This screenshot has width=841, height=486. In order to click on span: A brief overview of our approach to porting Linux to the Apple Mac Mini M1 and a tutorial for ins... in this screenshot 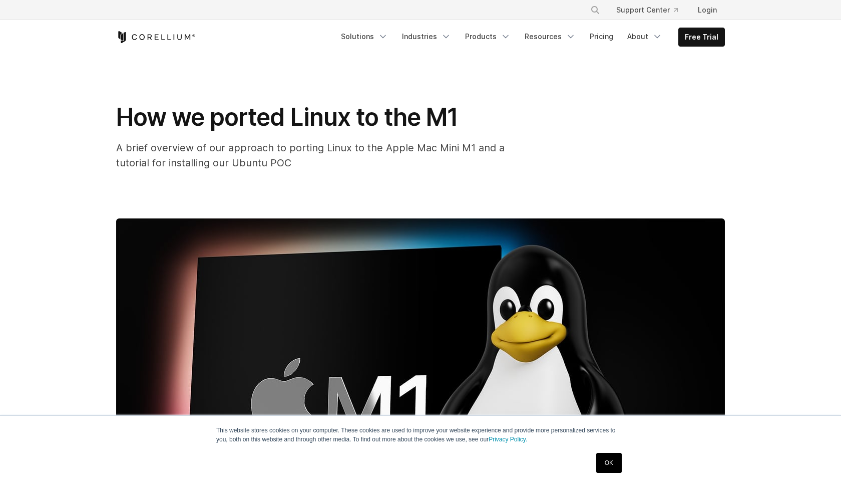, I will do `click(310, 155)`.